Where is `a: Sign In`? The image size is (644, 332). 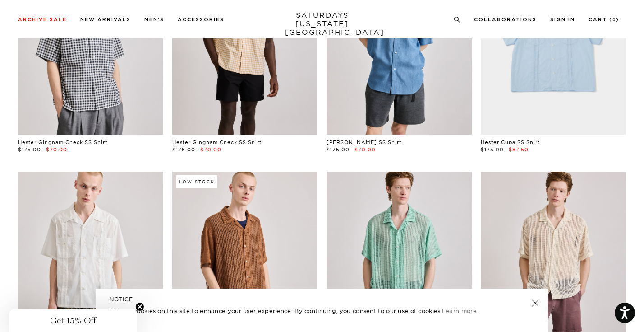
a: Sign In is located at coordinates (562, 20).